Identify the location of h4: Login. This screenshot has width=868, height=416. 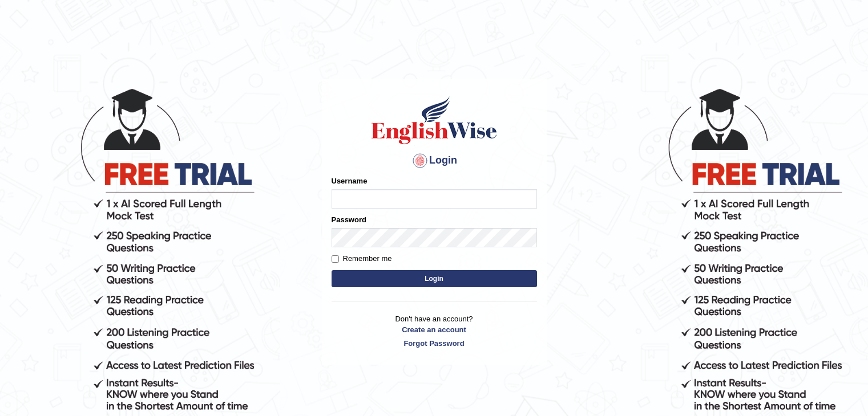
(434, 161).